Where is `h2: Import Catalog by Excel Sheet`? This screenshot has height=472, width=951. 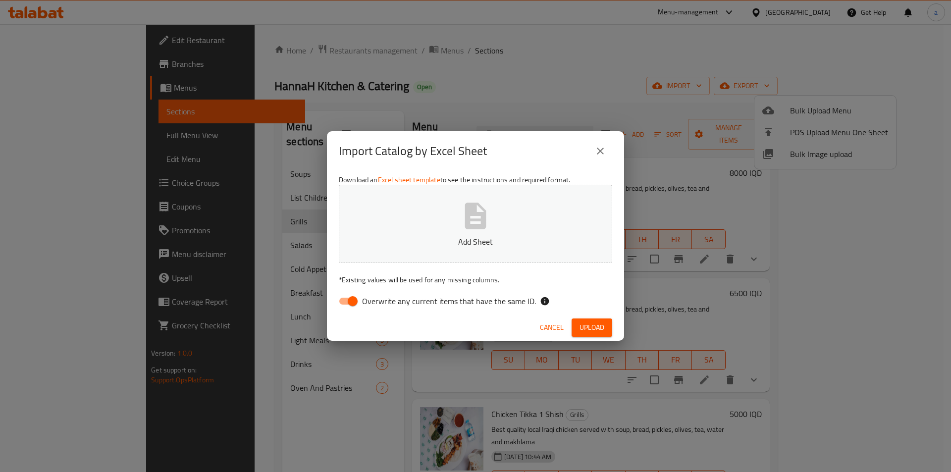
h2: Import Catalog by Excel Sheet is located at coordinates (412, 151).